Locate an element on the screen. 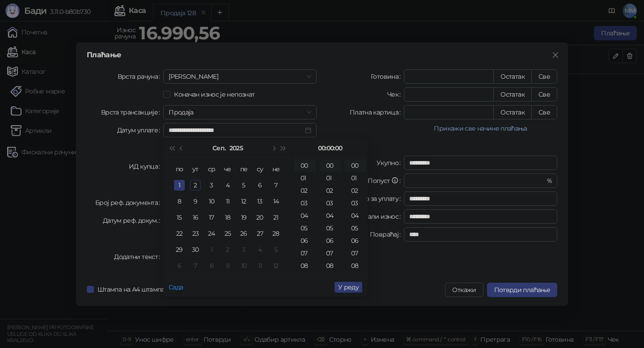 This screenshot has height=348, width=644. th: су is located at coordinates (260, 169).